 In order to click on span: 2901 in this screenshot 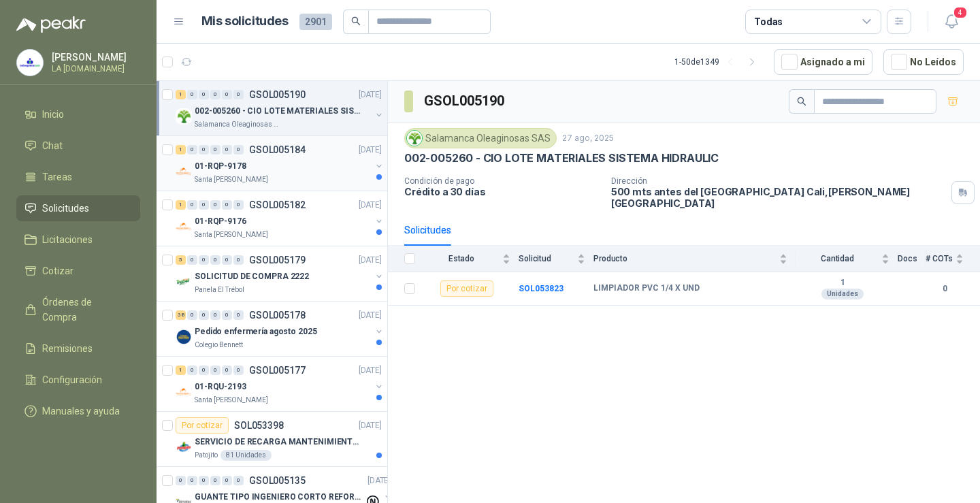, I will do `click(316, 21)`.